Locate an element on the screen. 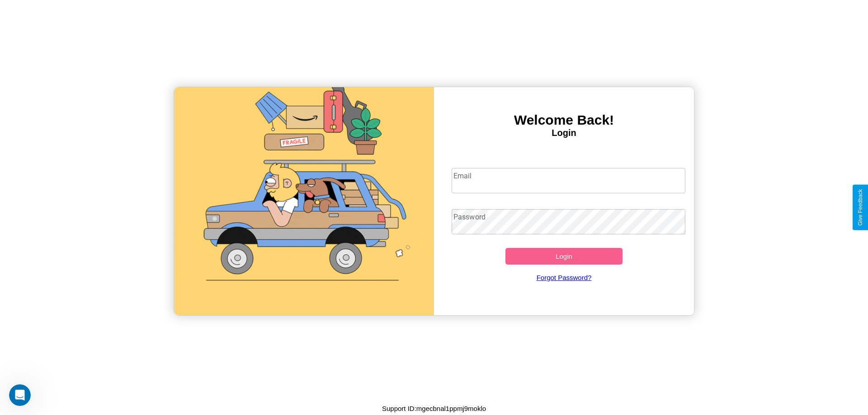 This screenshot has width=868, height=415. h3: Welcome Back! is located at coordinates (564, 120).